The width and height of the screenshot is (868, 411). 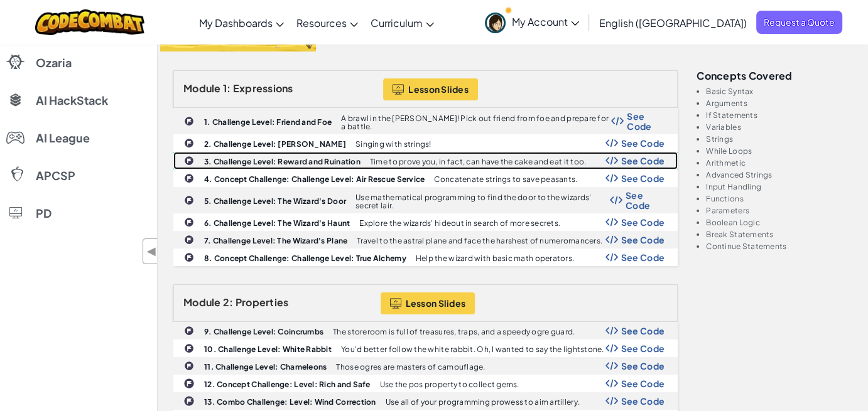 What do you see at coordinates (264, 332) in the screenshot?
I see `b: 9. Challenge Level: Coincrumbs` at bounding box center [264, 332].